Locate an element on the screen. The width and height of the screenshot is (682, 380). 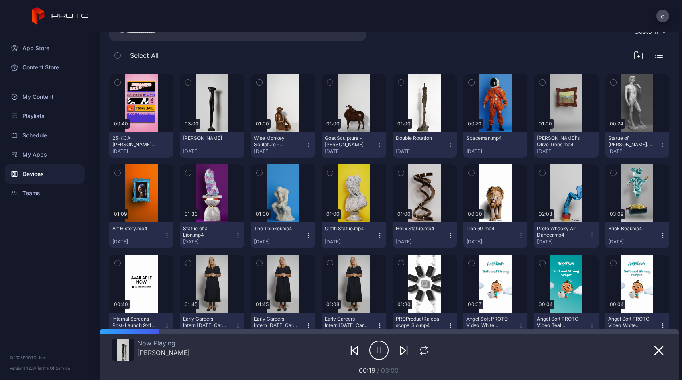
div: Van Gogh's Olive Trees.mp4 is located at coordinates (559, 141).